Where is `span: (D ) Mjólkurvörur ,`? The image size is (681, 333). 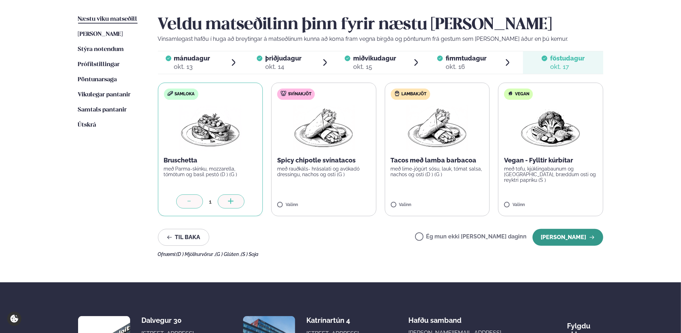 span: (D ) Mjólkurvörur , is located at coordinates (196, 254).